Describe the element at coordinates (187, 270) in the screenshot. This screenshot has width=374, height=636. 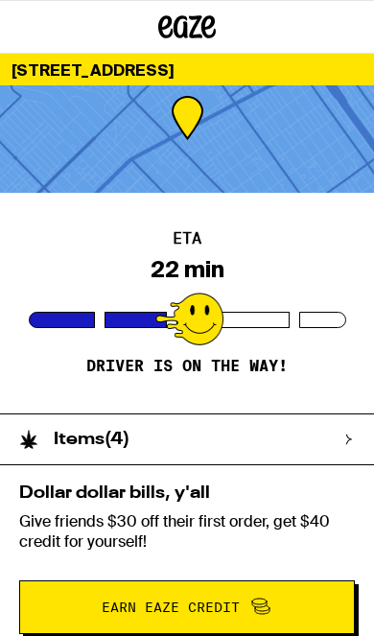
I see `div: 22 min` at that location.